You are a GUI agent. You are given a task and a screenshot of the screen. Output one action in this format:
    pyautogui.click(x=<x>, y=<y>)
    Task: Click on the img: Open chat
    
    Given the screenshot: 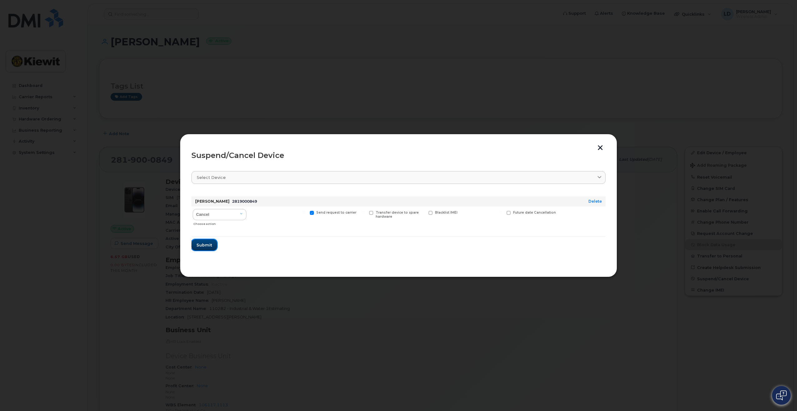 What is the action you would take?
    pyautogui.click(x=782, y=395)
    